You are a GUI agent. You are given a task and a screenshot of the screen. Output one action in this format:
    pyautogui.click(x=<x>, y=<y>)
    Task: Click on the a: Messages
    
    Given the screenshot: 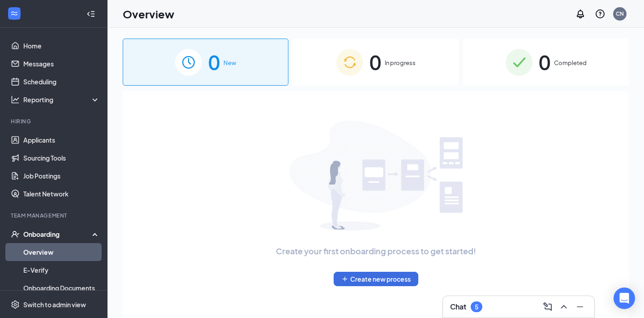 What is the action you would take?
    pyautogui.click(x=61, y=64)
    